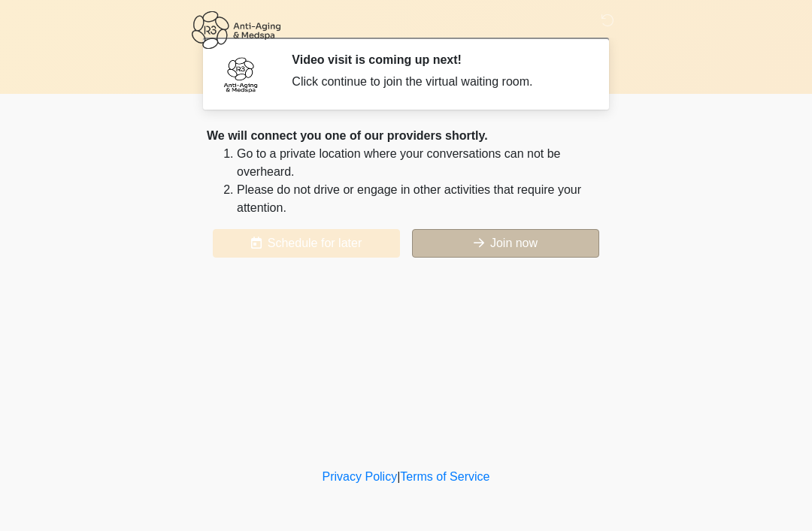 The height and width of the screenshot is (531, 812). Describe the element at coordinates (360, 477) in the screenshot. I see `a: Privacy Policy` at that location.